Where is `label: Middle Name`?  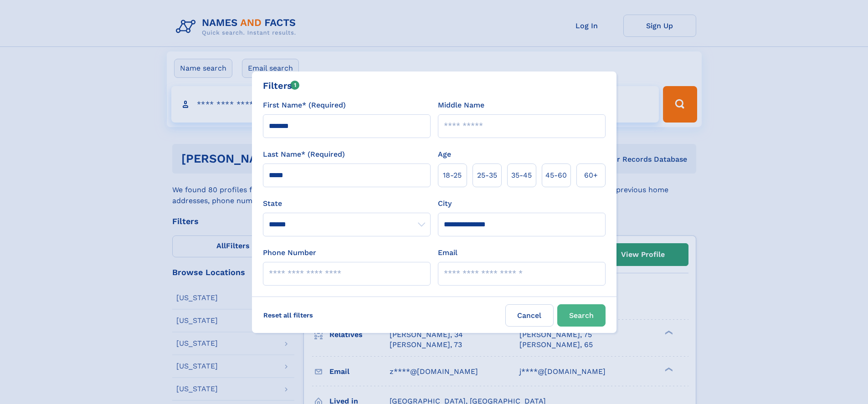
label: Middle Name is located at coordinates (462, 105).